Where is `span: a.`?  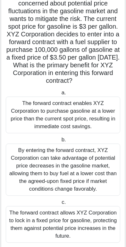 span: a. is located at coordinates (64, 92).